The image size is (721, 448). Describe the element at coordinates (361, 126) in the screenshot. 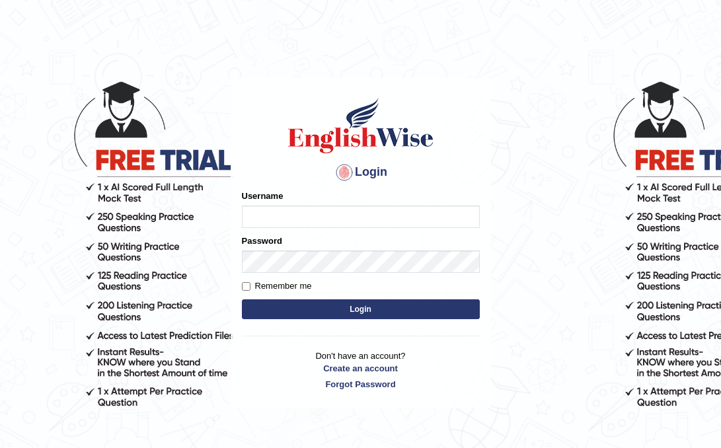

I see `img: Logo of English Wise sign in for intelligent practice with AI` at that location.